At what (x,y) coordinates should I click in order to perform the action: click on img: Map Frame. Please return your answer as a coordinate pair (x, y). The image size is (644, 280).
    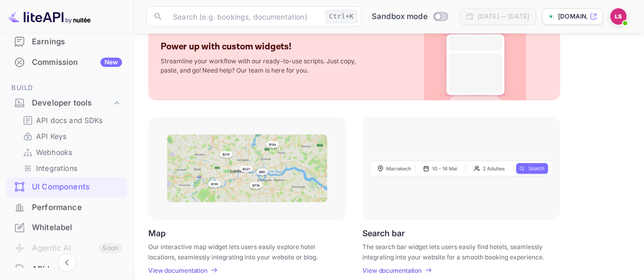
    Looking at the image, I should click on (248, 168).